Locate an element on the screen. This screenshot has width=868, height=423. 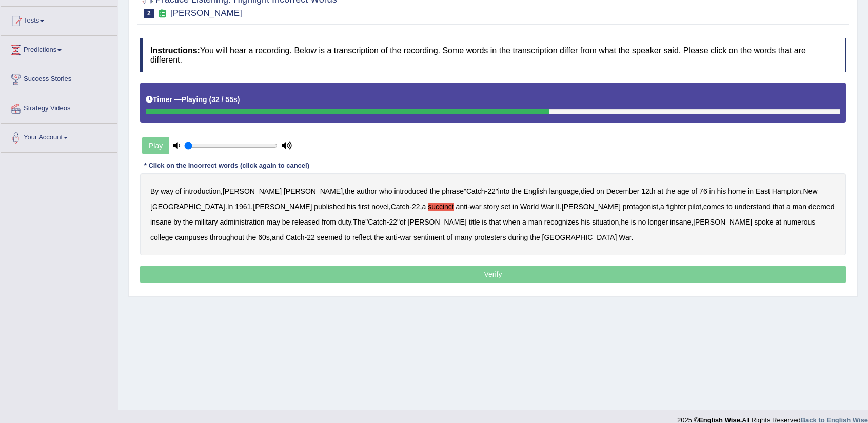
b: set is located at coordinates (505, 206).